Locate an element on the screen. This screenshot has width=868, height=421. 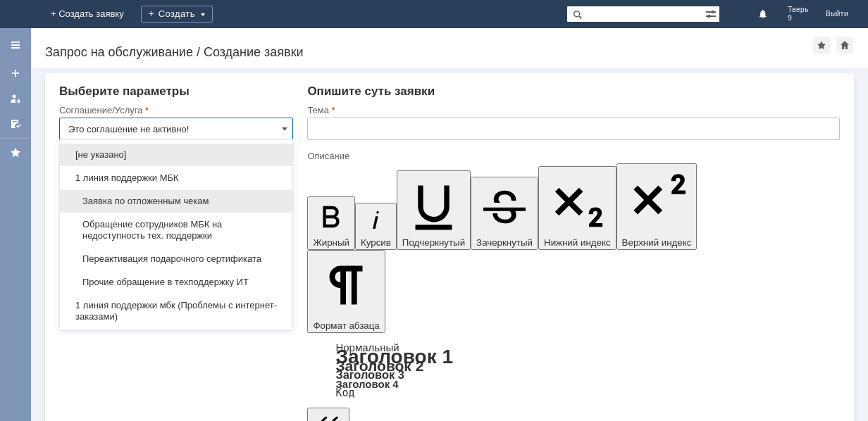
span: [не указано] is located at coordinates (176, 155).